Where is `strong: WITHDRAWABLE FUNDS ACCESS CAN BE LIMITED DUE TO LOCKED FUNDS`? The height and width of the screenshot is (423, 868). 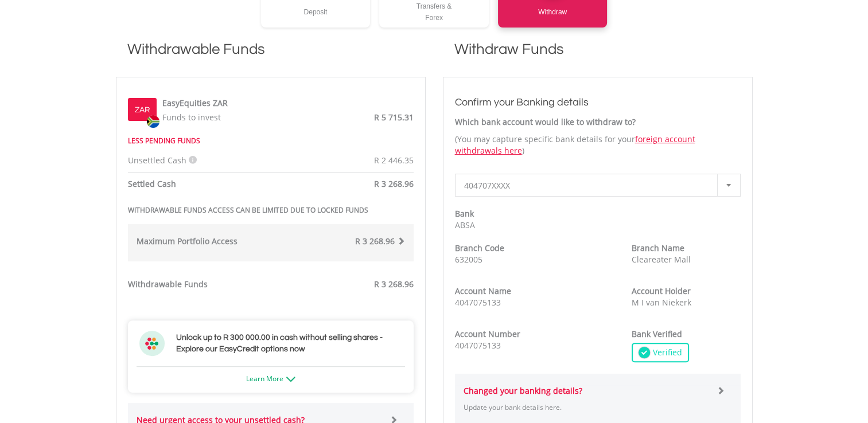
strong: WITHDRAWABLE FUNDS ACCESS CAN BE LIMITED DUE TO LOCKED FUNDS is located at coordinates (247, 210).